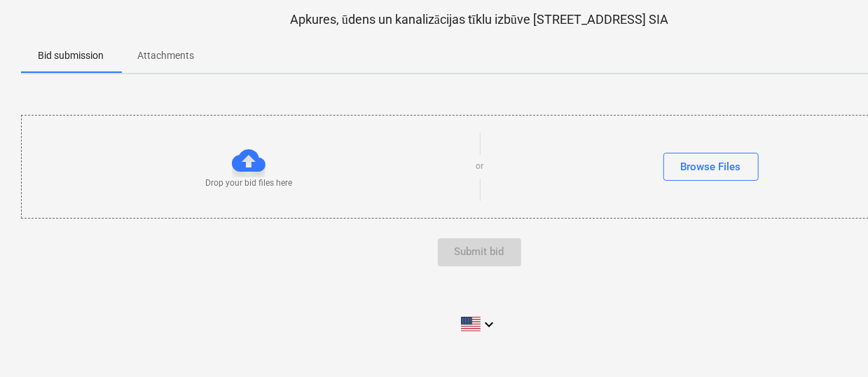 This screenshot has width=868, height=377. I want to click on p: Attachments, so click(166, 55).